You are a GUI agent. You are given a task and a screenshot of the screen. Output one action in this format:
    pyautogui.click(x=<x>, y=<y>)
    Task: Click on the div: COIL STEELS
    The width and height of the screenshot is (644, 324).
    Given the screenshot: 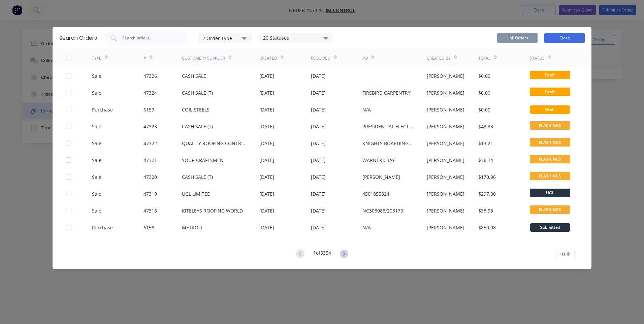 What is the action you would take?
    pyautogui.click(x=196, y=109)
    